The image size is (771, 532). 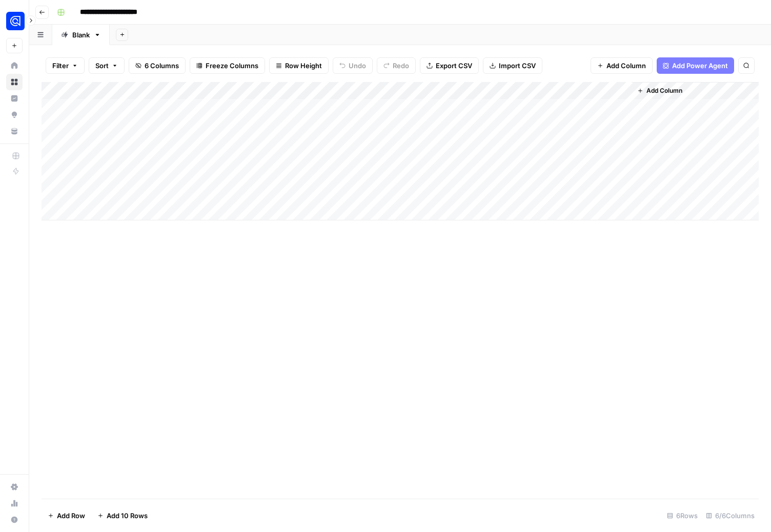 What do you see at coordinates (303, 66) in the screenshot?
I see `span: Row Height` at bounding box center [303, 66].